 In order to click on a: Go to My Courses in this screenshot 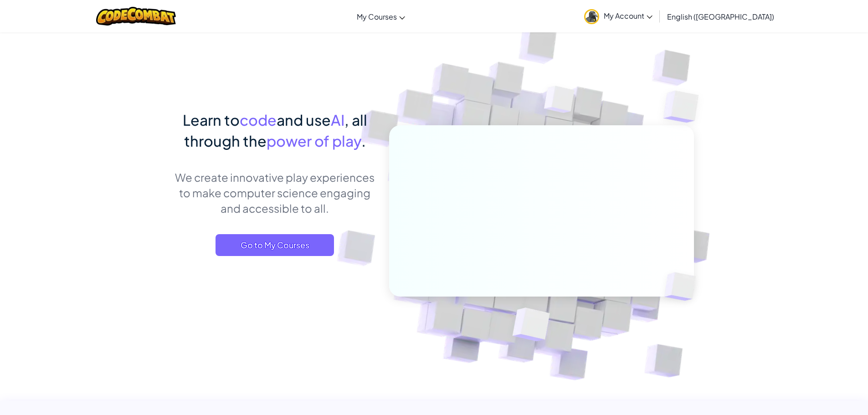, I will do `click(274, 245)`.